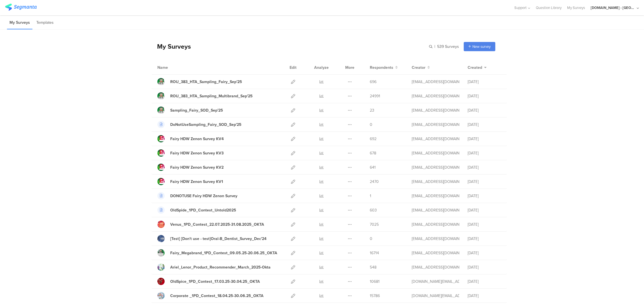  Describe the element at coordinates (20, 23) in the screenshot. I see `li: My Surveys` at that location.